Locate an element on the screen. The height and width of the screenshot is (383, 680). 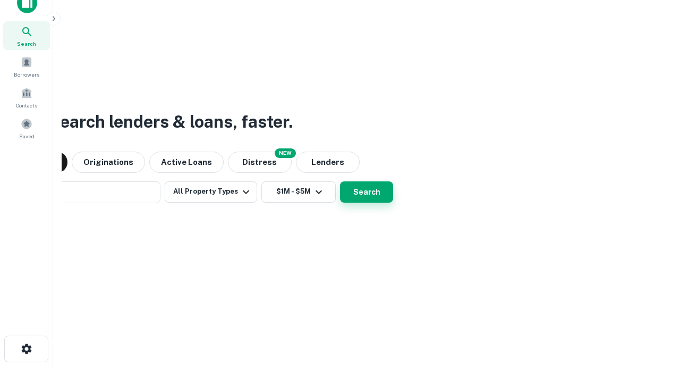
div: Chat Widget is located at coordinates (654, 289).